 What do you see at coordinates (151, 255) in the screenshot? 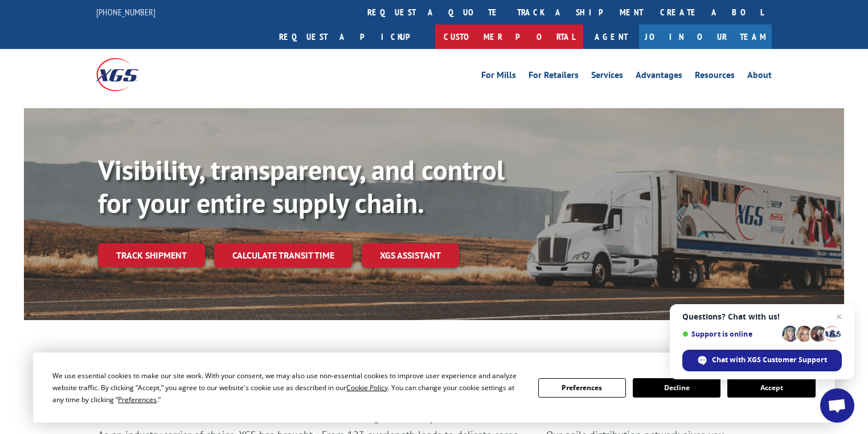
I see `a: Track shipment` at bounding box center [151, 255].